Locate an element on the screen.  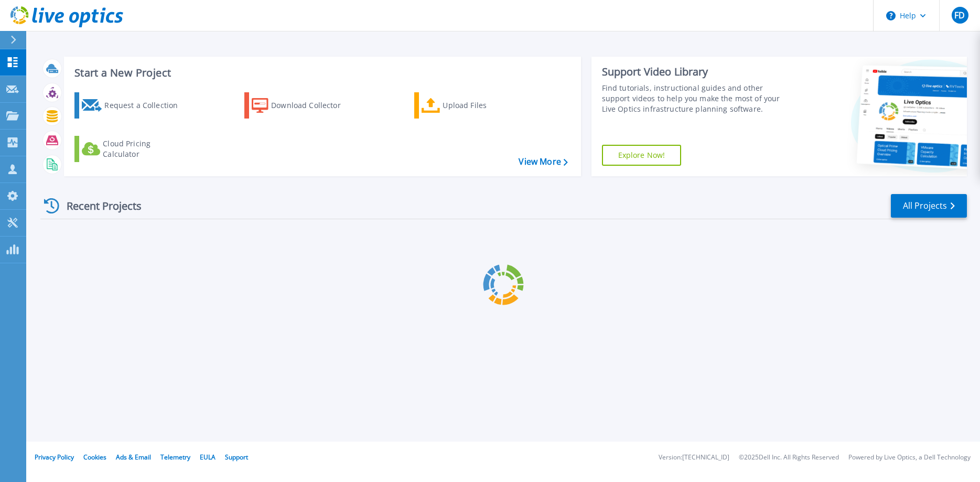
a: Telemetry is located at coordinates (175, 457).